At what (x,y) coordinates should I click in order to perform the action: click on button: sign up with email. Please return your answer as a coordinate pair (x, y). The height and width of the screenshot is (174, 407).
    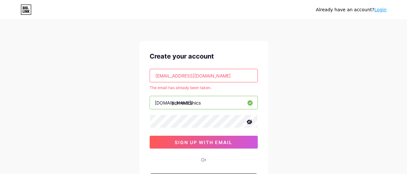
    Looking at the image, I should click on (204, 142).